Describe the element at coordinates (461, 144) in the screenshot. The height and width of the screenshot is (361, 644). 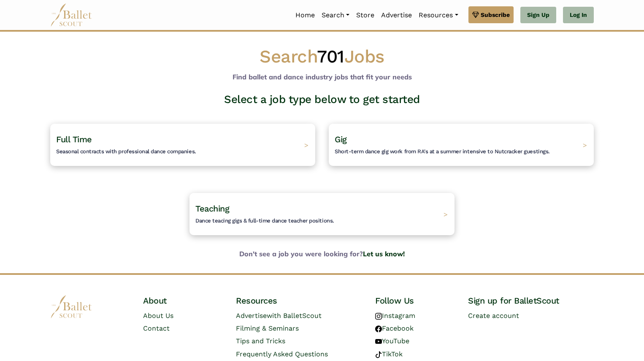
I see `a: GigShort-term dance gig work from RA's at a summer intensive to Nutcracker guestings. >` at that location.